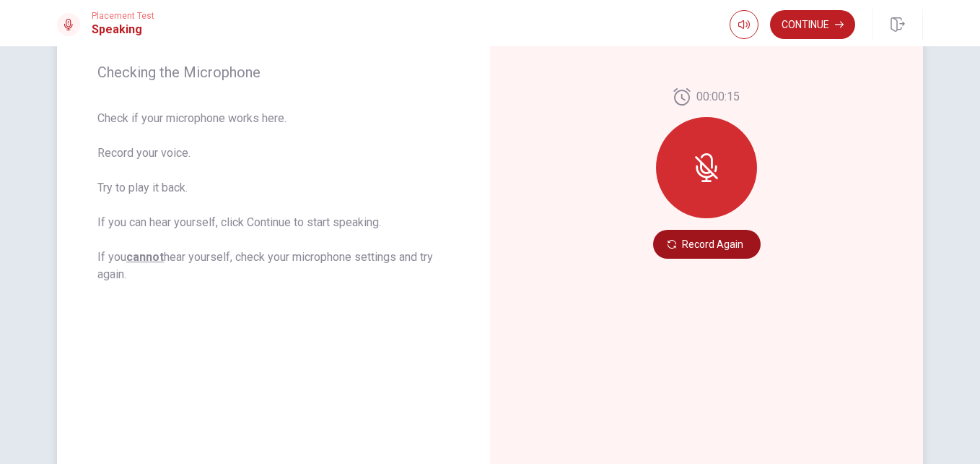 The width and height of the screenshot is (980, 464). I want to click on span: Checking the Microphone, so click(274, 72).